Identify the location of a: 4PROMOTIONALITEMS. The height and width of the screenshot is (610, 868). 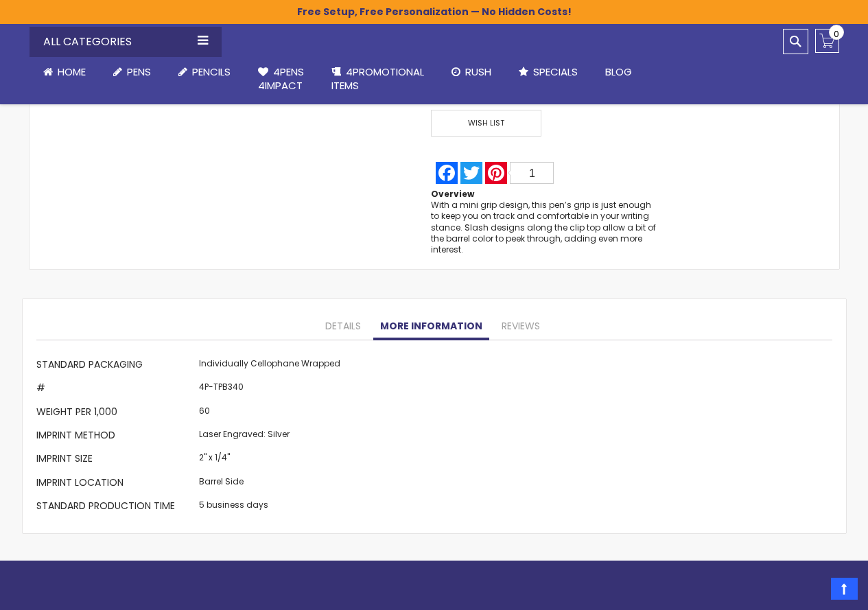
(378, 79).